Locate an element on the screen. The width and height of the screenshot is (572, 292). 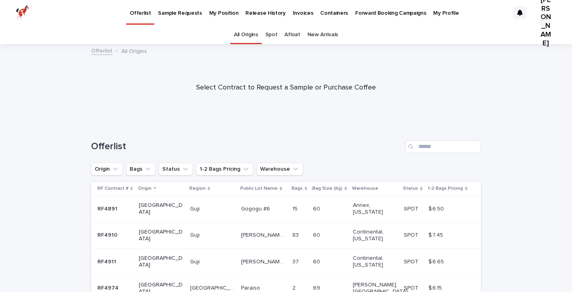
button: 1-2 Bags Pricing is located at coordinates (225, 169).